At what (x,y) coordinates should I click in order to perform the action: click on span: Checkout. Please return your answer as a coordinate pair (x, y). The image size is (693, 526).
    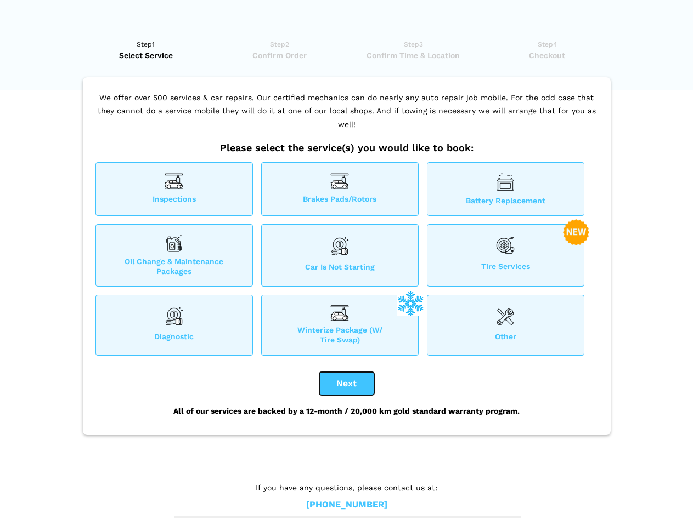
    Looking at the image, I should click on (547, 55).